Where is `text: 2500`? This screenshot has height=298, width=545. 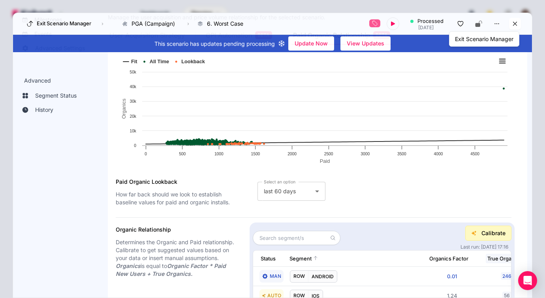 text: 2500 is located at coordinates (329, 154).